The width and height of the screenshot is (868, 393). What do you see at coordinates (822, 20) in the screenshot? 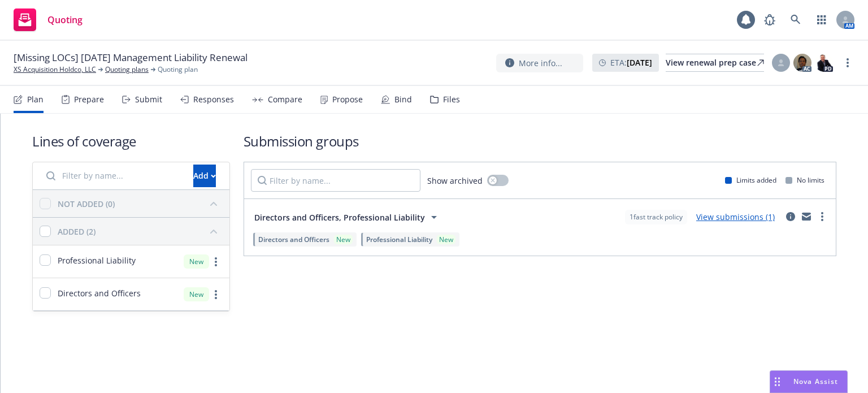
I see `a: Switch app` at bounding box center [822, 20].